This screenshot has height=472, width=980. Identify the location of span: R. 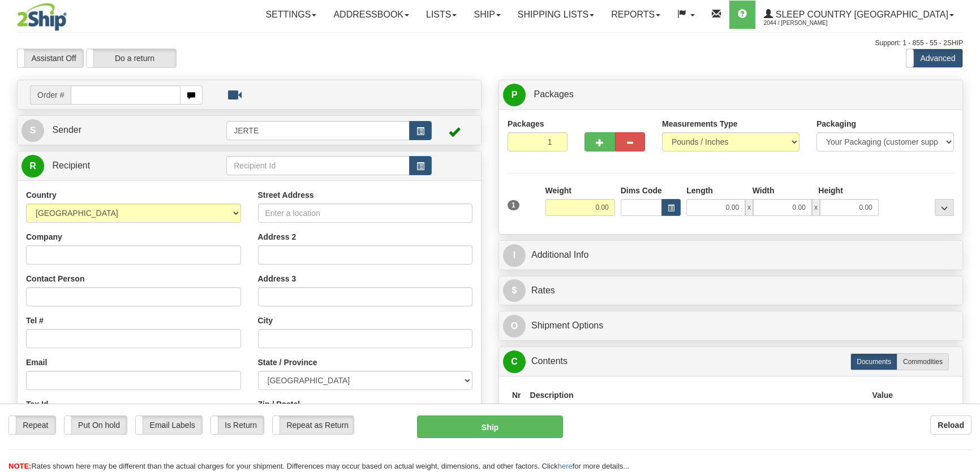
(33, 167).